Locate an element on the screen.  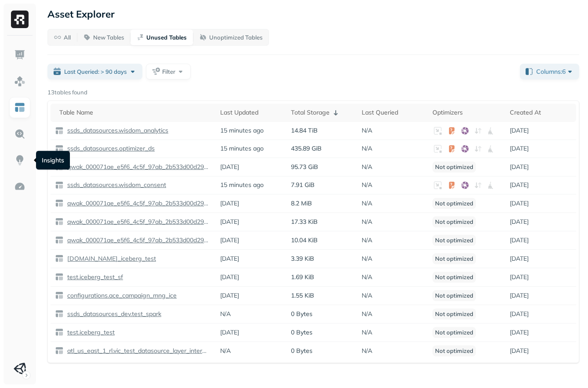
a: atl_us_east_1_rl.vic_test_datasource_layer_intermediate is located at coordinates (138, 351).